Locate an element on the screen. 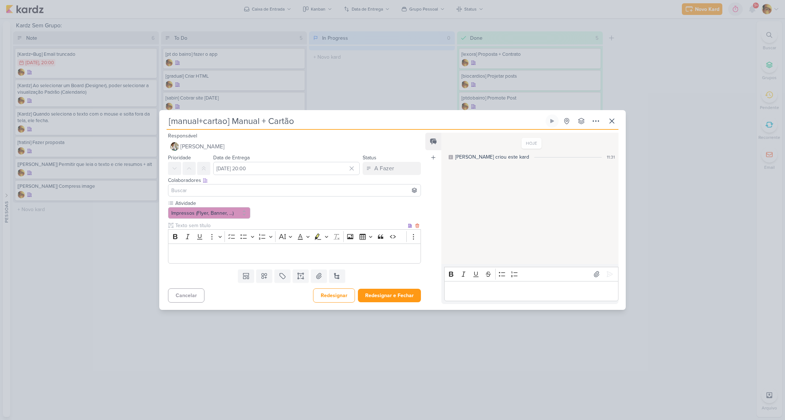 The image size is (785, 420). input: Buscar is located at coordinates (294, 190).